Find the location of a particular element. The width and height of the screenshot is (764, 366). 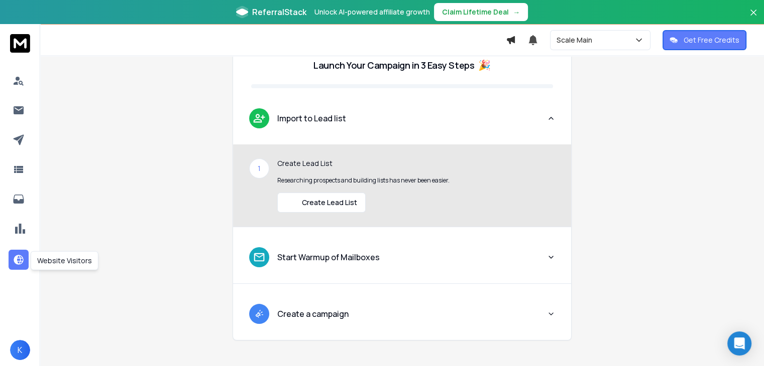

button: leadCreate a campaign is located at coordinates (402, 318).